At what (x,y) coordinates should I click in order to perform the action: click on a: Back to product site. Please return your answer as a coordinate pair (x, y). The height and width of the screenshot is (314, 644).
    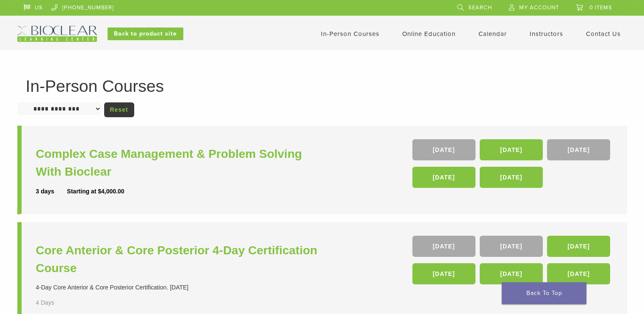
    Looking at the image, I should click on (145, 34).